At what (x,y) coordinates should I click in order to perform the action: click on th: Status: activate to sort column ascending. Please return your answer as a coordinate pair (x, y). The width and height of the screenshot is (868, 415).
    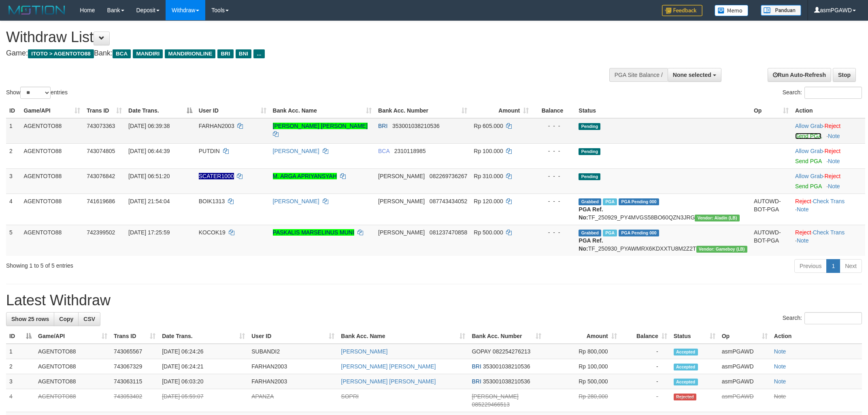
    Looking at the image, I should click on (694, 336).